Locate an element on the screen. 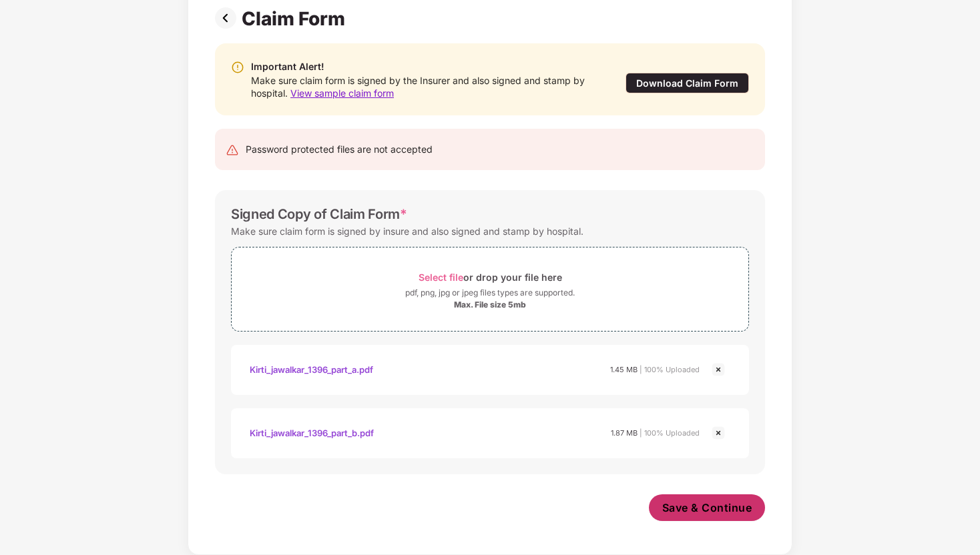 The height and width of the screenshot is (555, 980). div: Max. File size 5mb is located at coordinates (490, 305).